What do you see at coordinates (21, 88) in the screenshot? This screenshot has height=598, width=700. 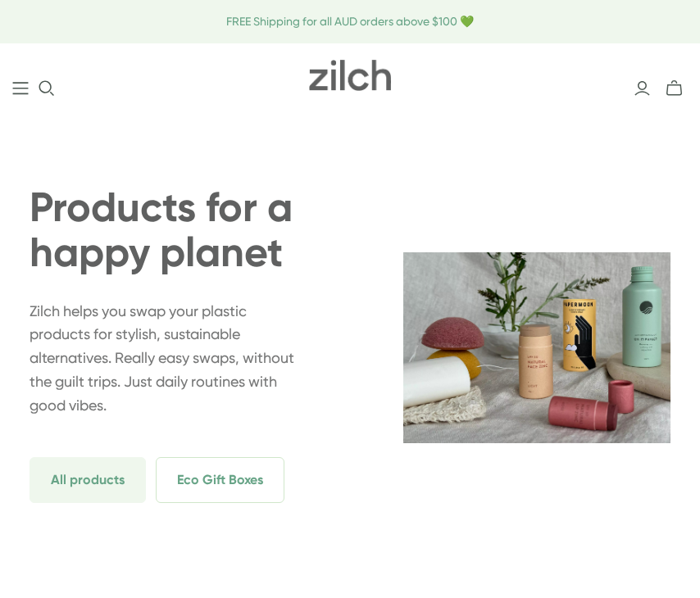 I see `a: Main menu` at bounding box center [21, 88].